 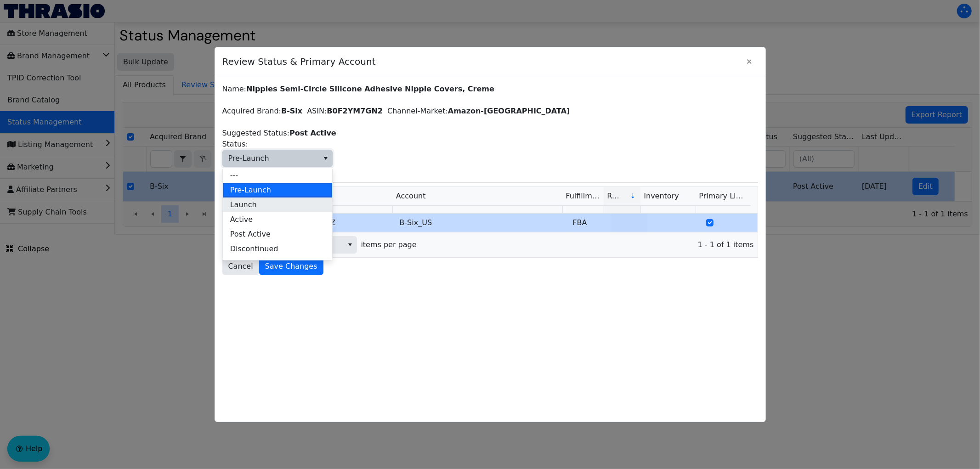 I want to click on td: FBA, so click(x=590, y=223).